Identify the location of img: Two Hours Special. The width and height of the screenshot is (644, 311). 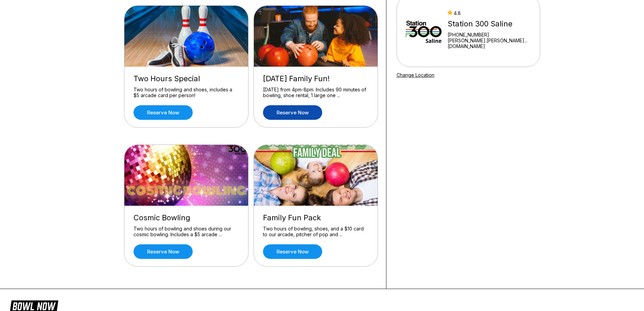
(186, 37).